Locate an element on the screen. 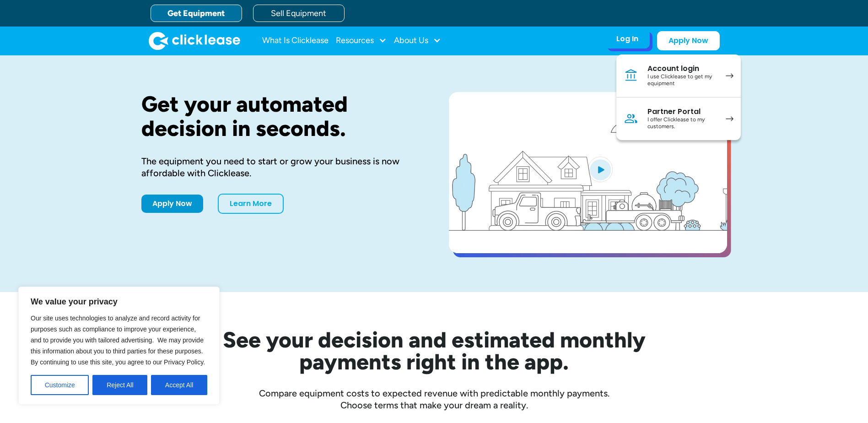 The image size is (868, 423). img: Clicklease logo is located at coordinates (195, 41).